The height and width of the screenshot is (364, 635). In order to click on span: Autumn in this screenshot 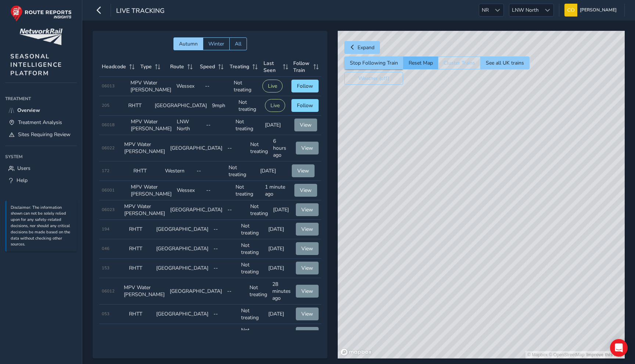, I will do `click(188, 44)`.